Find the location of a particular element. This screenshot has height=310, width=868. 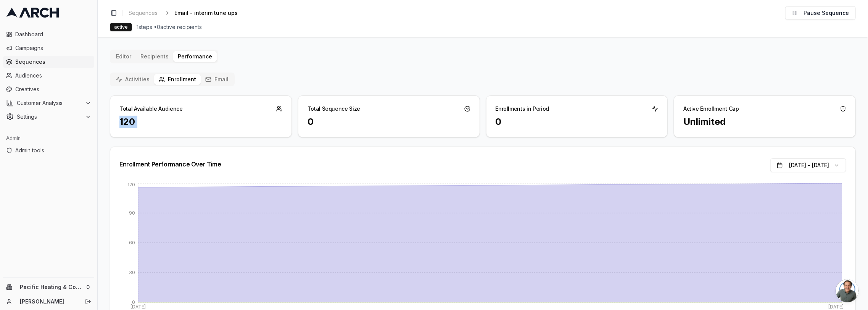

span: Settings is located at coordinates (49, 117).